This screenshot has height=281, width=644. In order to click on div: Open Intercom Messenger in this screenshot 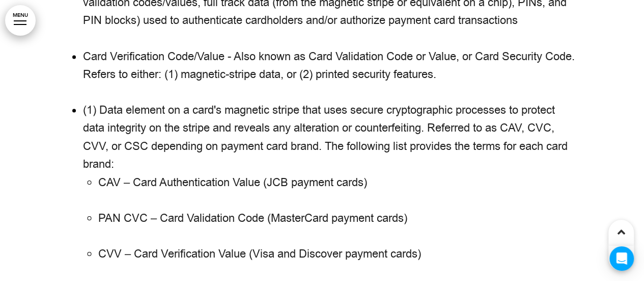, I will do `click(621, 259)`.